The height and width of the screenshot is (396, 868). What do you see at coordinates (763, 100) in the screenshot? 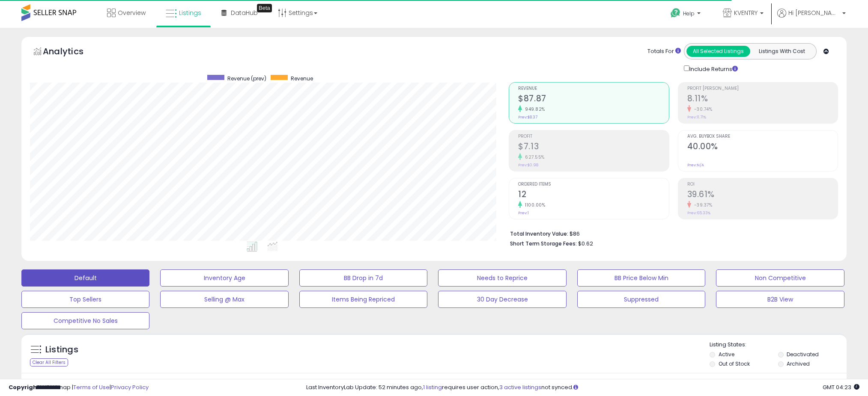
I see `h2: 8.11%` at bounding box center [763, 100].